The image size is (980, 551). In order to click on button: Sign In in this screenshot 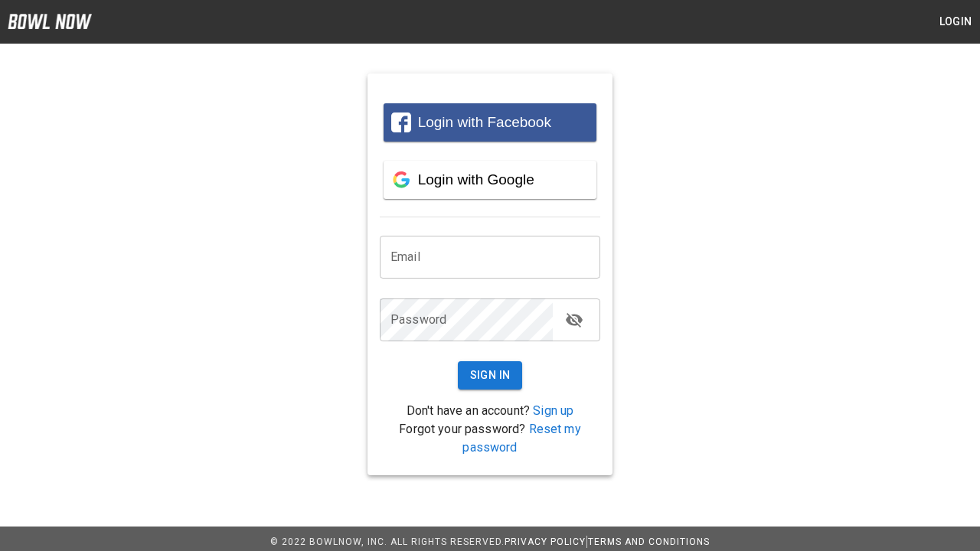, I will do `click(490, 375)`.